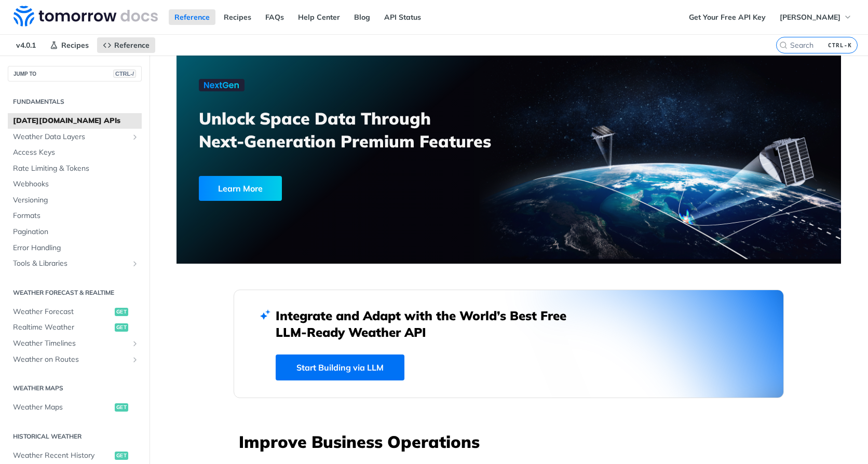 The height and width of the screenshot is (464, 868). What do you see at coordinates (76, 215) in the screenshot?
I see `span: Formats` at bounding box center [76, 215].